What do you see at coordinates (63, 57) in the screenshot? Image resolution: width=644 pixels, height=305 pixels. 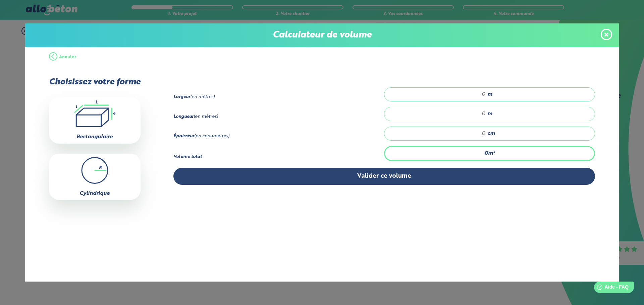 I see `button: Annuler` at bounding box center [63, 57].